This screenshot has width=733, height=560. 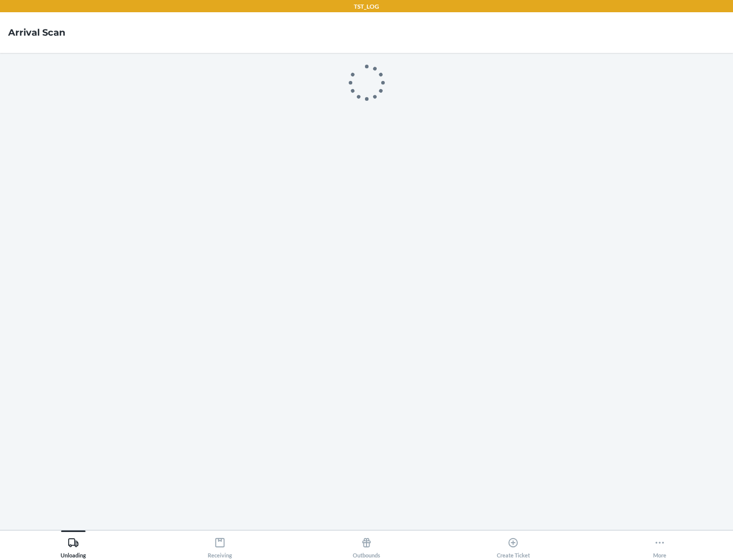 I want to click on p: TST_LOG, so click(x=366, y=7).